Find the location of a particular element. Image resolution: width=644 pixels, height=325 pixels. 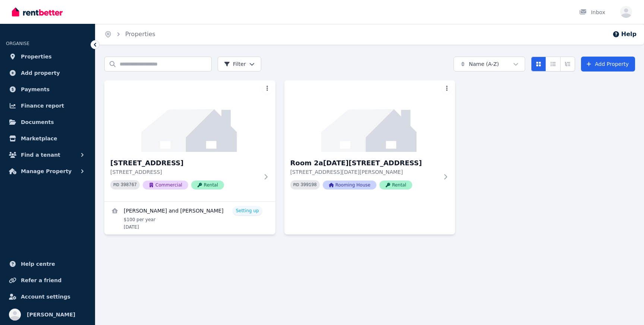

a: View details for Sameera and Sameera Liyanage is located at coordinates (189, 218).